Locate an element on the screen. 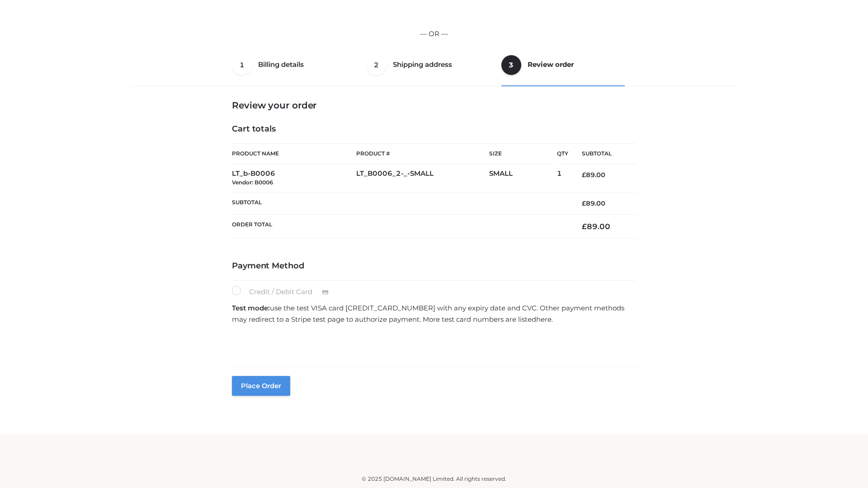  th: Product Name is located at coordinates (294, 154).